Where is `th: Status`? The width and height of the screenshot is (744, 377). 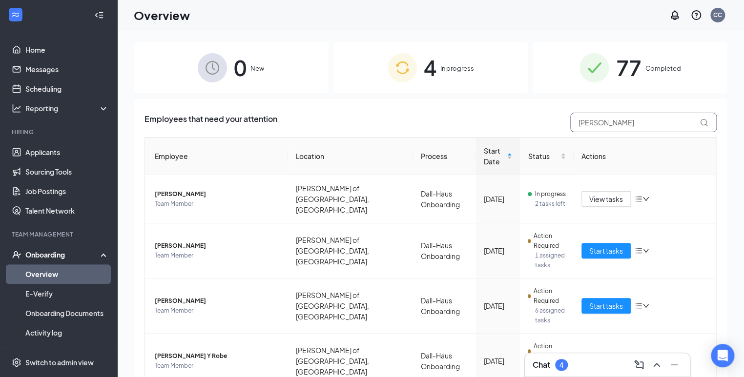
th: Status is located at coordinates (546, 156).